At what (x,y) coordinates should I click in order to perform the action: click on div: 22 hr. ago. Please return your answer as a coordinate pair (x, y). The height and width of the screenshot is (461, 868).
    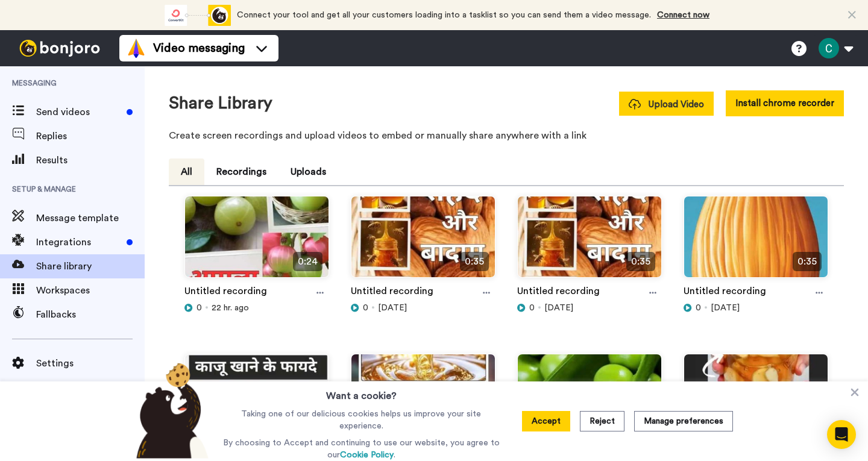
    Looking at the image, I should click on (257, 308).